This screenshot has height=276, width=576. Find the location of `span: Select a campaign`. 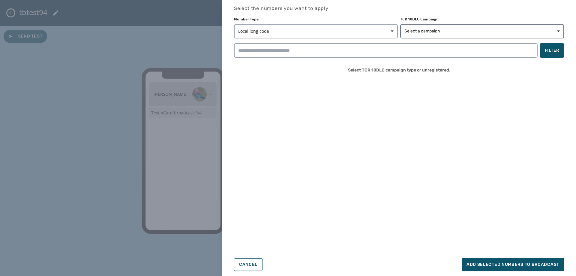

span: Select a campaign is located at coordinates (422, 31).